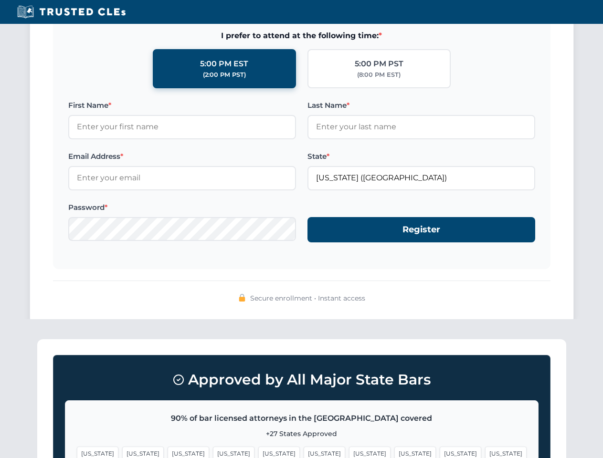 The height and width of the screenshot is (458, 603). I want to click on label: First Name, so click(182, 105).